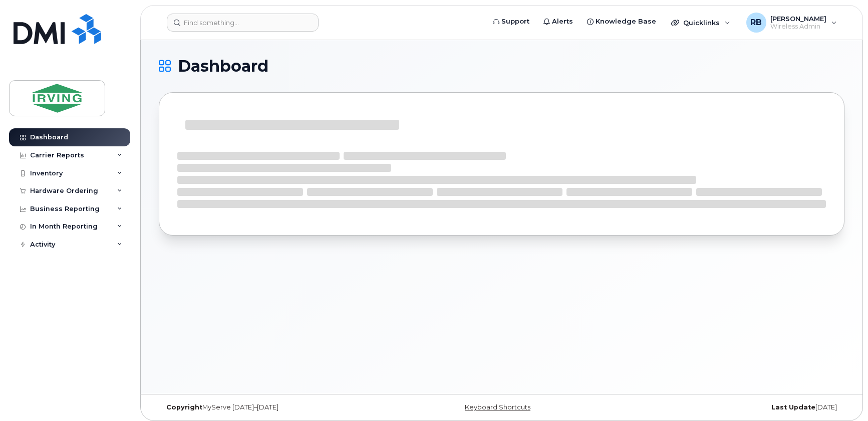 Image resolution: width=868 pixels, height=421 pixels. What do you see at coordinates (497, 407) in the screenshot?
I see `a: Keyboard Shortcuts` at bounding box center [497, 407].